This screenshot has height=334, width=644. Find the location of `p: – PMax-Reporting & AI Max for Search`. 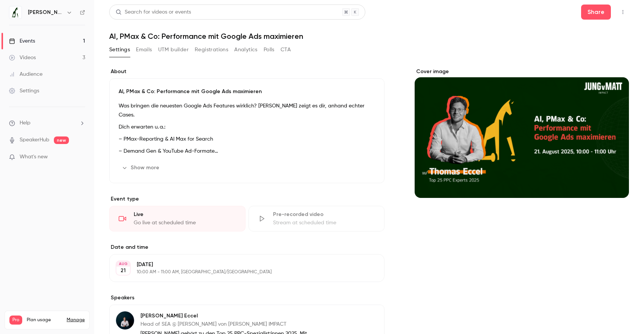

p: – PMax-Reporting & AI Max for Search is located at coordinates (247, 139).